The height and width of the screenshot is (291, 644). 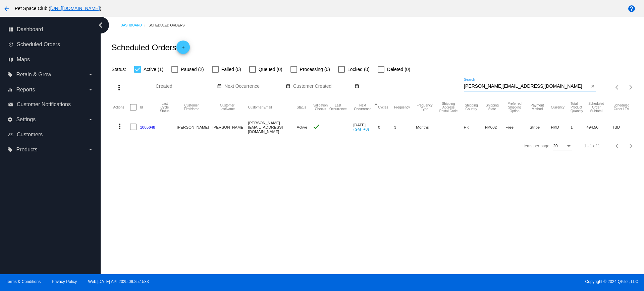 I want to click on mat-cell: HK002, so click(x=495, y=127).